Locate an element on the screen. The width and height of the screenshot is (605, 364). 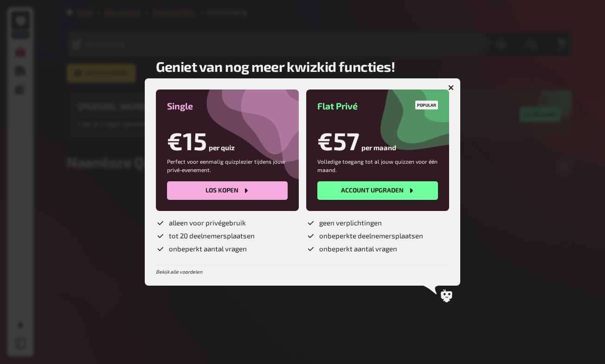
span: geen verplichtingen is located at coordinates (350, 223).